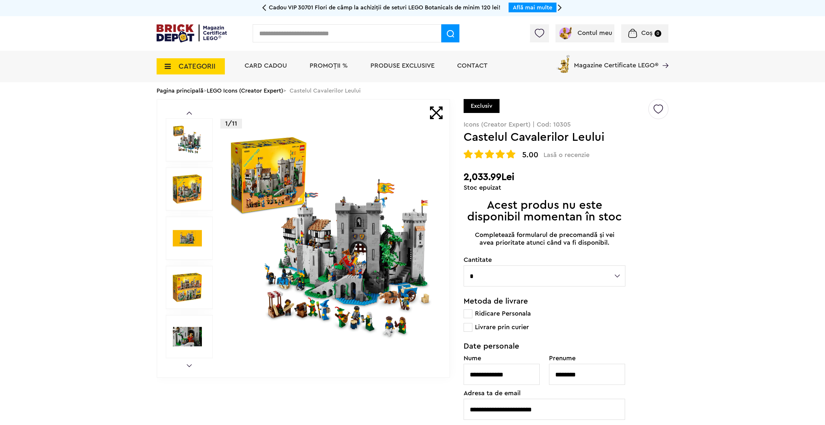 Image resolution: width=825 pixels, height=425 pixels. I want to click on span: Card Cadou, so click(265, 66).